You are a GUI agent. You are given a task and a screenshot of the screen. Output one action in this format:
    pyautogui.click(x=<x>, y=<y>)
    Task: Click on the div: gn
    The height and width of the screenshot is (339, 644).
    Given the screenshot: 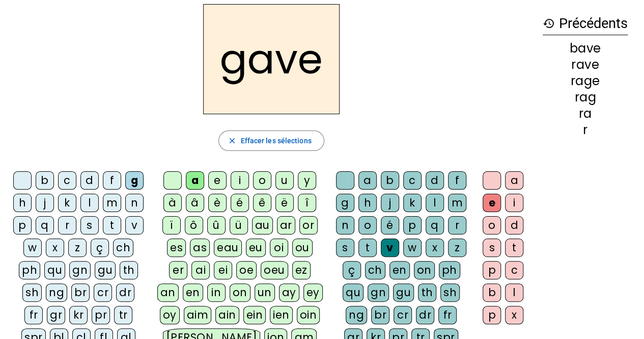 What is the action you would take?
    pyautogui.click(x=378, y=292)
    